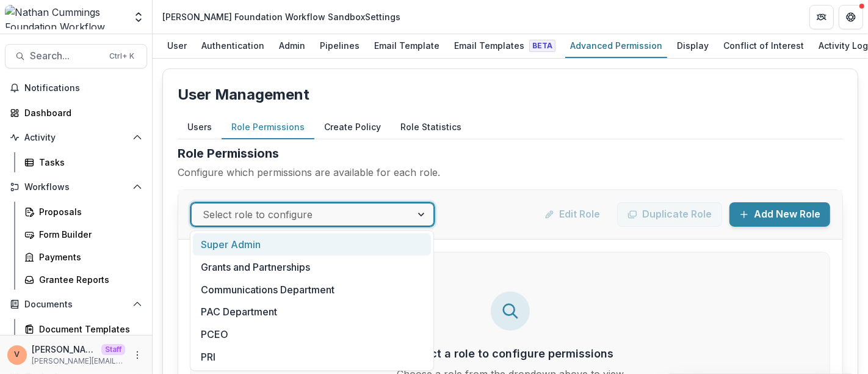 This screenshot has height=374, width=868. What do you see at coordinates (83, 162) in the screenshot?
I see `a: Tasks` at bounding box center [83, 162].